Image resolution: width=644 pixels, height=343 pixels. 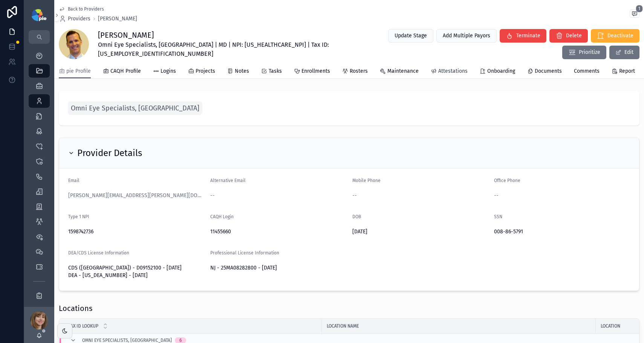 What do you see at coordinates (634, 14) in the screenshot?
I see `button: 1` at bounding box center [634, 14].